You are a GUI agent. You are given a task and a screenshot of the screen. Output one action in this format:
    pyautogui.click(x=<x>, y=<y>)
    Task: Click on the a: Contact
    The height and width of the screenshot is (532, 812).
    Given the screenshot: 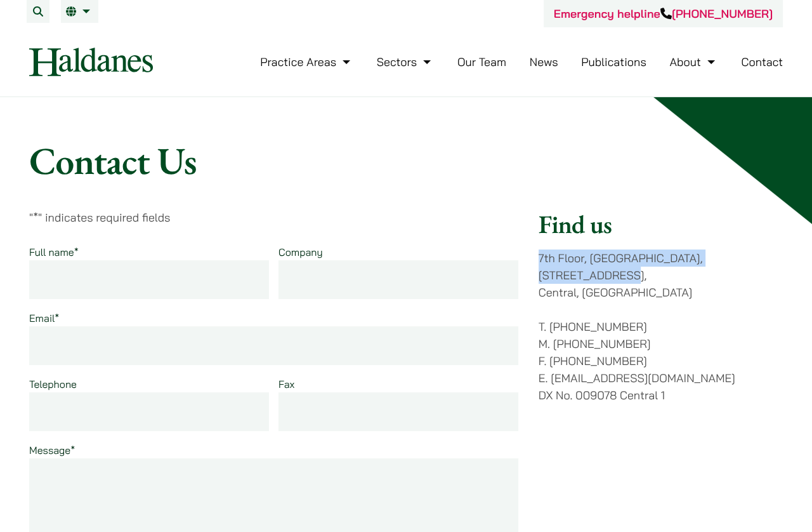 What is the action you would take?
    pyautogui.click(x=762, y=62)
    